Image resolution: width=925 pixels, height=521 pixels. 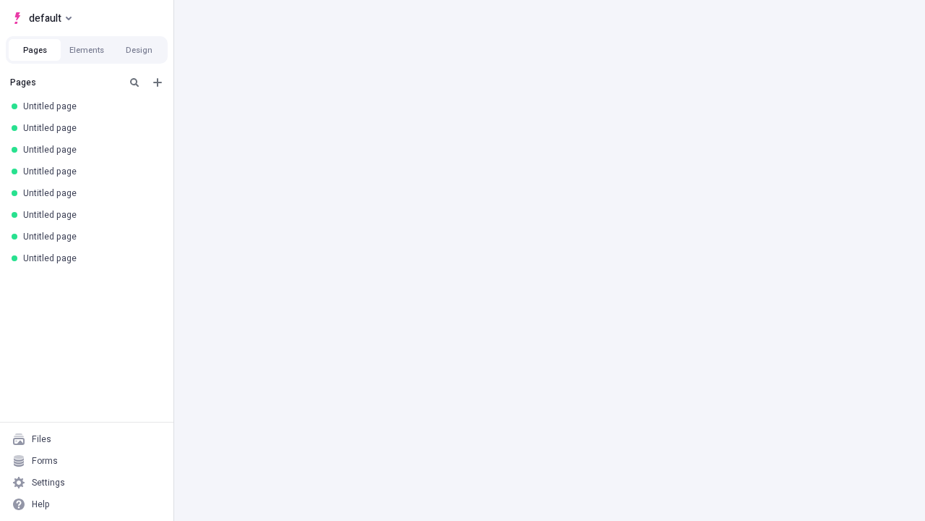 What do you see at coordinates (139, 50) in the screenshot?
I see `button: Design` at bounding box center [139, 50].